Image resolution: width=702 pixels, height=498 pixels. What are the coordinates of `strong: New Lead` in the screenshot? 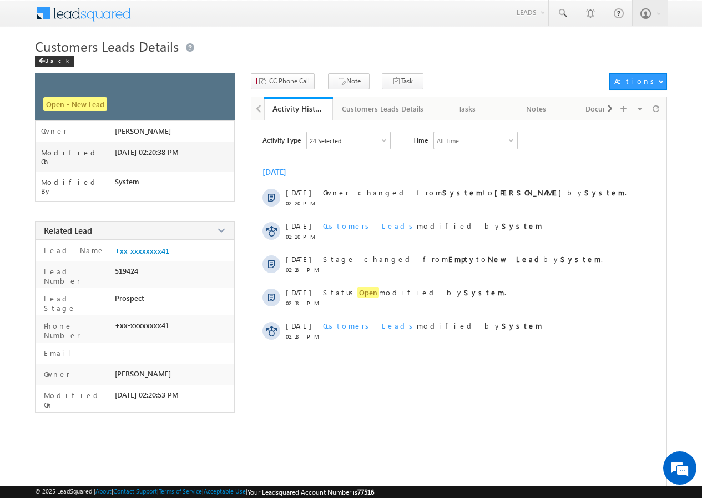 It's located at (515, 258).